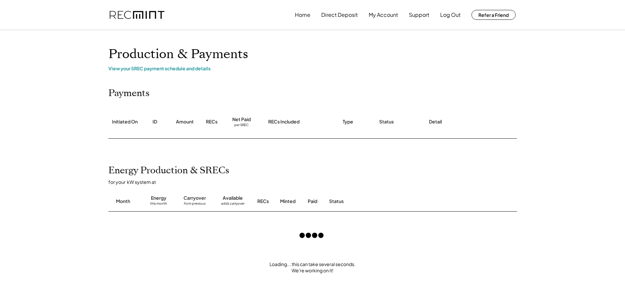 This screenshot has height=305, width=625. I want to click on div: Available, so click(233, 198).